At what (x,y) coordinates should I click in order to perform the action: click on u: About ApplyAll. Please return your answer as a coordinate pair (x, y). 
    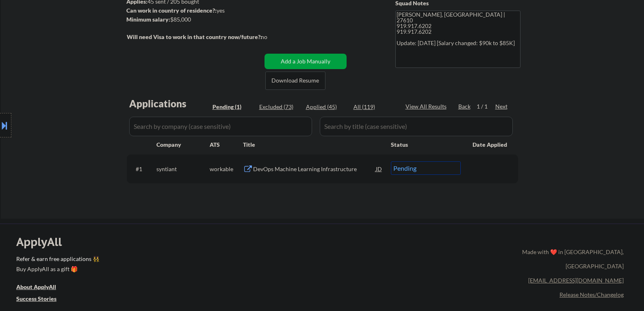
    Looking at the image, I should click on (36, 286).